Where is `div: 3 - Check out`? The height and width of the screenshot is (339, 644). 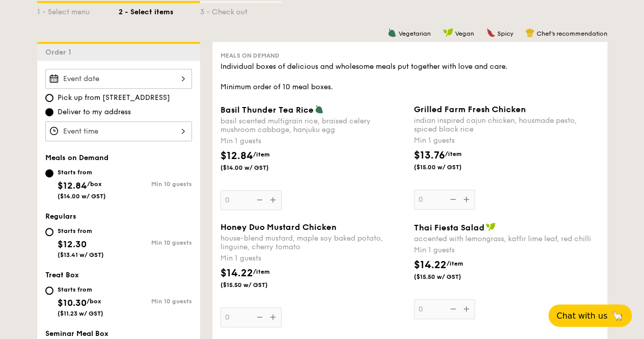
div: 3 - Check out is located at coordinates (241, 10).